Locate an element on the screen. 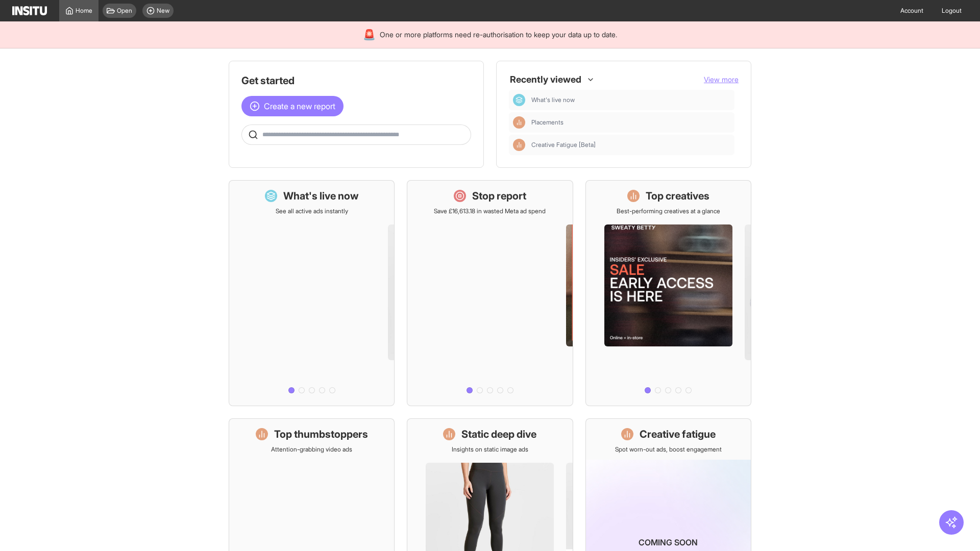  a: Top creativesBest-performing creatives at a glance is located at coordinates (668, 293).